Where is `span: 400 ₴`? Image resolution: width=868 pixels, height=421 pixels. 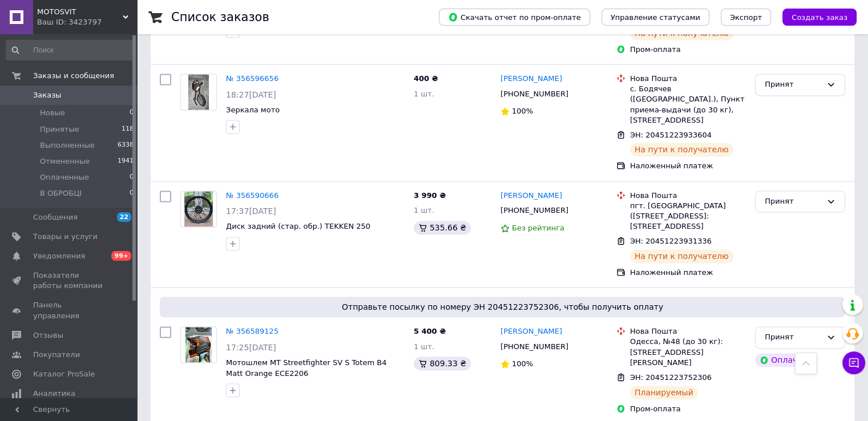
span: 400 ₴ is located at coordinates (426, 78).